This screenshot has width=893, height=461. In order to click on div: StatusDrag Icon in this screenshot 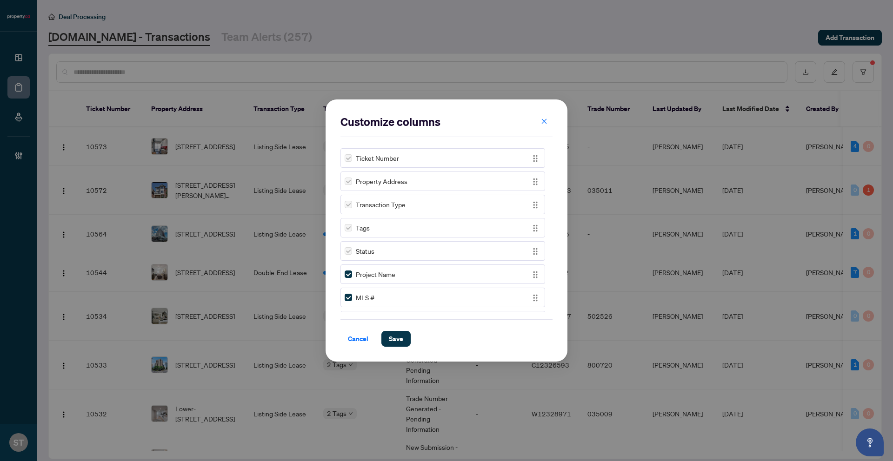, I will do `click(443, 251)`.